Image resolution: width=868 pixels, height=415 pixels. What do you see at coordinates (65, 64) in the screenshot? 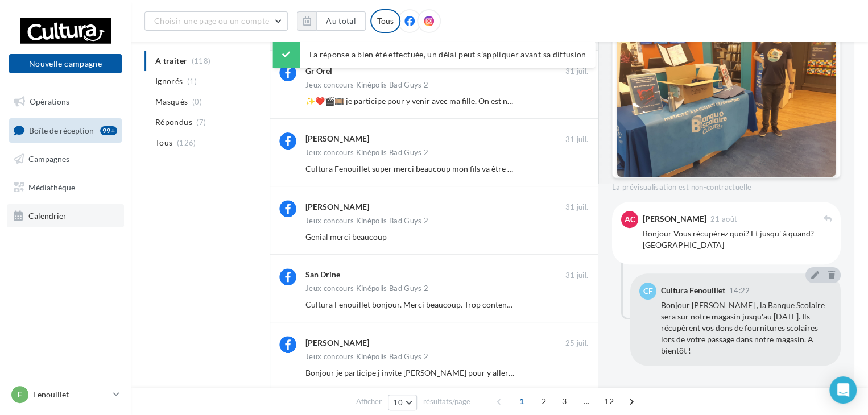
I see `button: Nouvelle campagne` at bounding box center [65, 64].